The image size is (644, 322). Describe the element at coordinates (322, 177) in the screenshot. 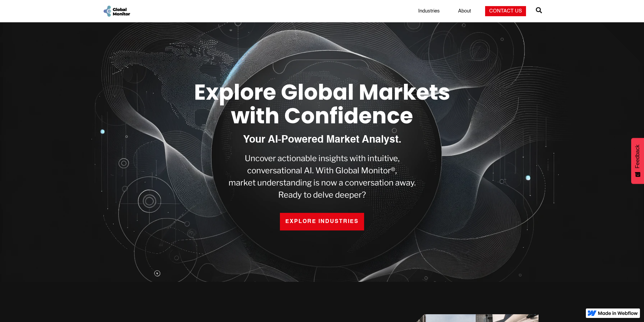

I see `p: Uncover actionable insights with intuitive, conversational AI. With Global Monitor®, market under...` at that location.